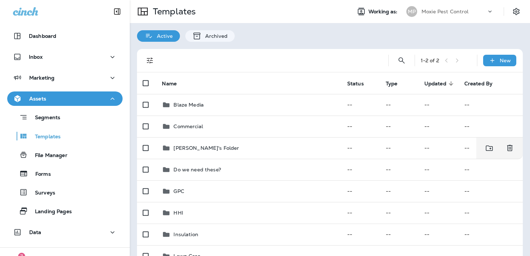 This screenshot has width=530, height=256. I want to click on button: Templates, so click(65, 136).